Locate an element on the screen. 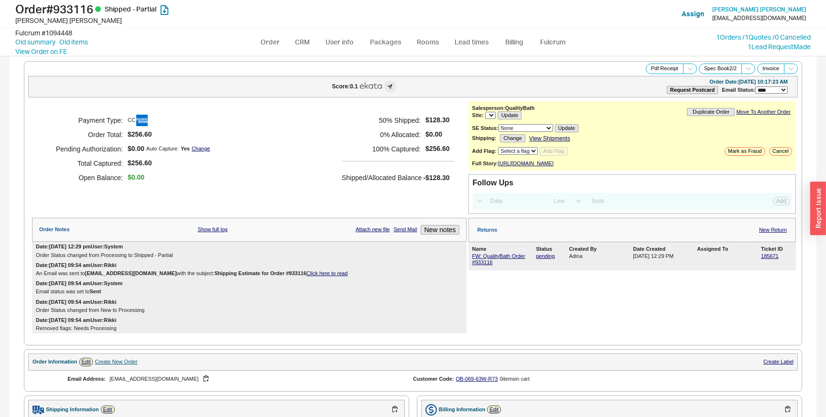 This screenshot has height=417, width=826. h5: Shipped/Allocated Balance is located at coordinates (381, 178).